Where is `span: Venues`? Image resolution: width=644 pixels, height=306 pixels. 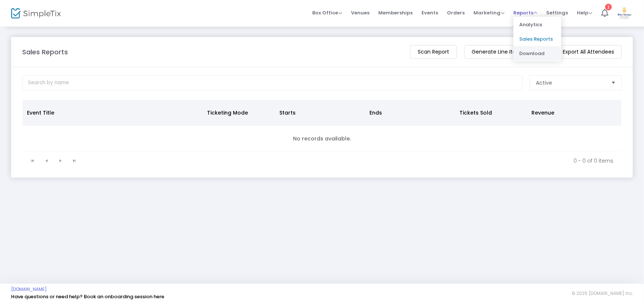
span: Venues is located at coordinates (360, 12).